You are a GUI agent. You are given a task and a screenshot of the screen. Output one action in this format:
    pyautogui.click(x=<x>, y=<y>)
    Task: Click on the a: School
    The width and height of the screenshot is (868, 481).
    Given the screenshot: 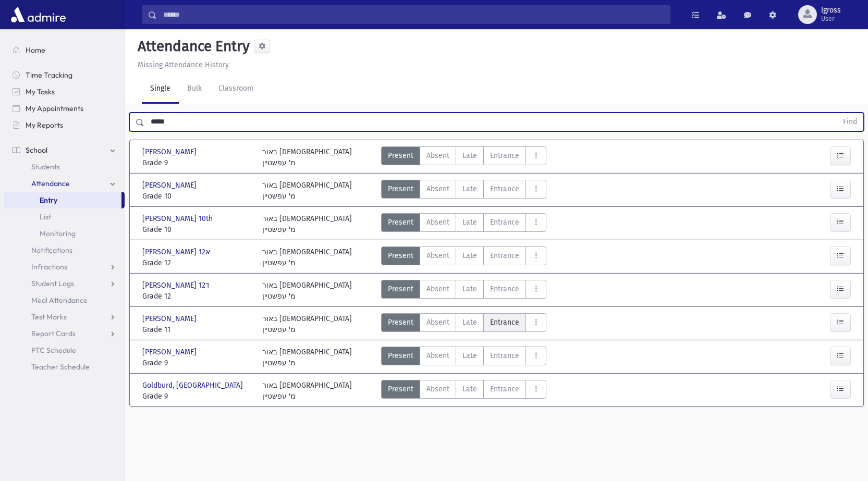 What is the action you would take?
    pyautogui.click(x=64, y=150)
    